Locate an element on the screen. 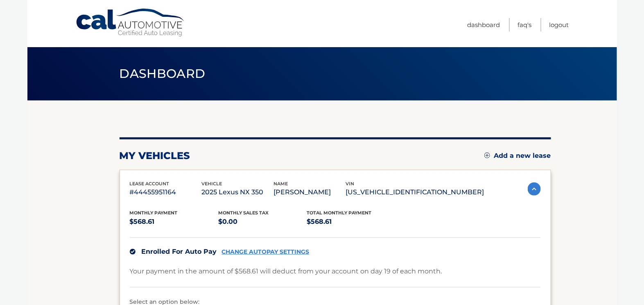  img: add.svg is located at coordinates (488, 156).